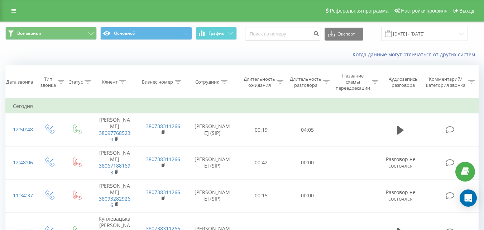  I want to click on td: 00:19, so click(261, 130).